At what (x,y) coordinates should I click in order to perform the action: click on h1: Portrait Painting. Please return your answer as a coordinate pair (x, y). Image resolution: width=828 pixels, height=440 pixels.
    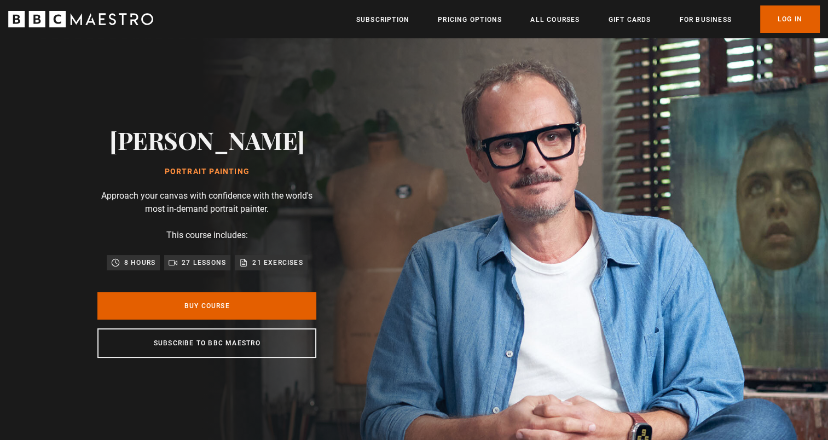
    Looking at the image, I should click on (207, 172).